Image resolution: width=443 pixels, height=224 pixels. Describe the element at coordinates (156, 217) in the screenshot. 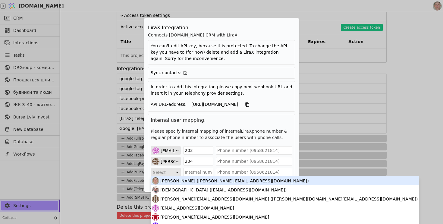

I see `img: bo` at that location.